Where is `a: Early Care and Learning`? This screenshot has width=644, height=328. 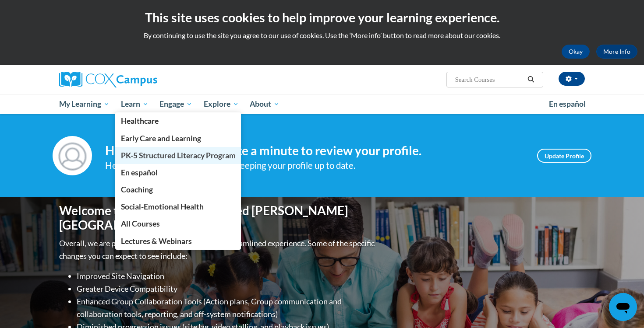 a: Early Care and Learning is located at coordinates (178, 138).